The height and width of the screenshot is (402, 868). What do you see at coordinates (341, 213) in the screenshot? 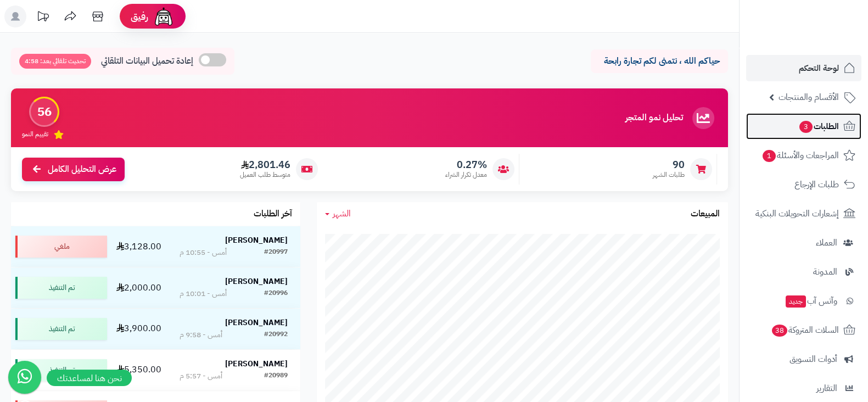
I see `span: الشهر` at bounding box center [341, 213].